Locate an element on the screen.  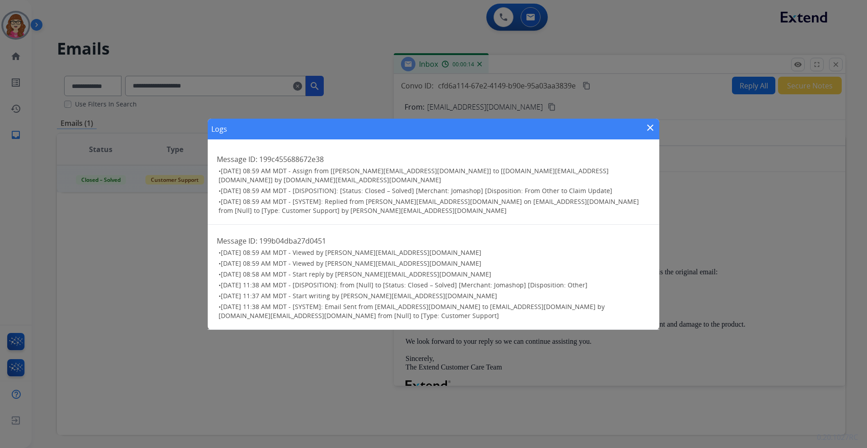
span: 199b04dba27d0451 is located at coordinates (292, 241).